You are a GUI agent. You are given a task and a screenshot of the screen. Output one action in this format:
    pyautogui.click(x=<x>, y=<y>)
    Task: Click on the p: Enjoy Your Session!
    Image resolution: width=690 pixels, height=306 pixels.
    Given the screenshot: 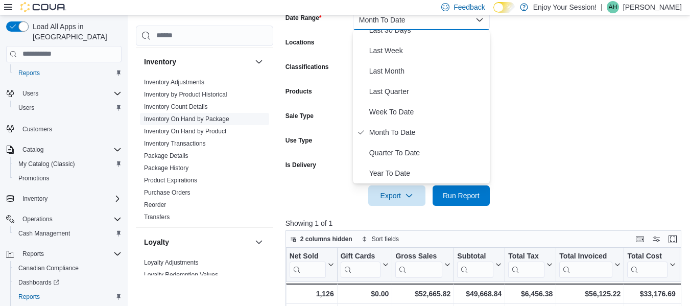 What is the action you would take?
    pyautogui.click(x=565, y=7)
    